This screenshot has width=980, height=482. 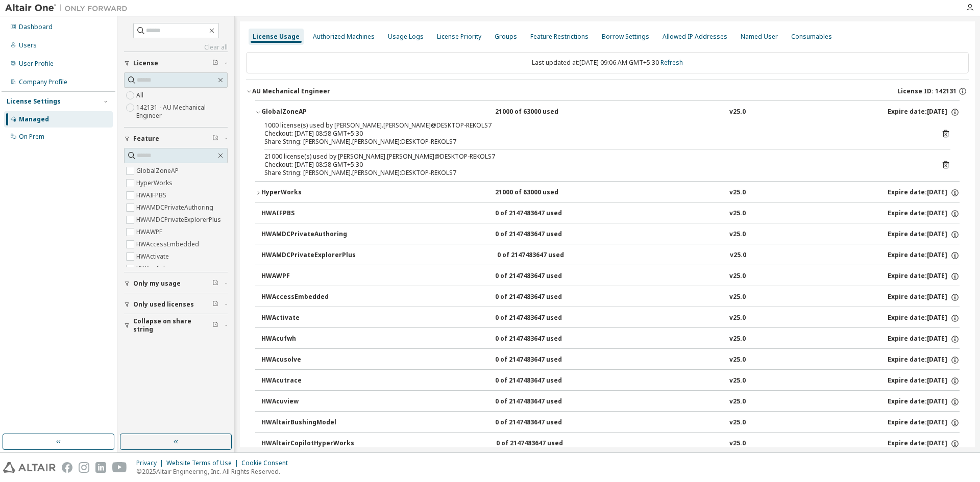 What do you see at coordinates (307, 297) in the screenshot?
I see `div: HWAccessEmbedded` at bounding box center [307, 297].